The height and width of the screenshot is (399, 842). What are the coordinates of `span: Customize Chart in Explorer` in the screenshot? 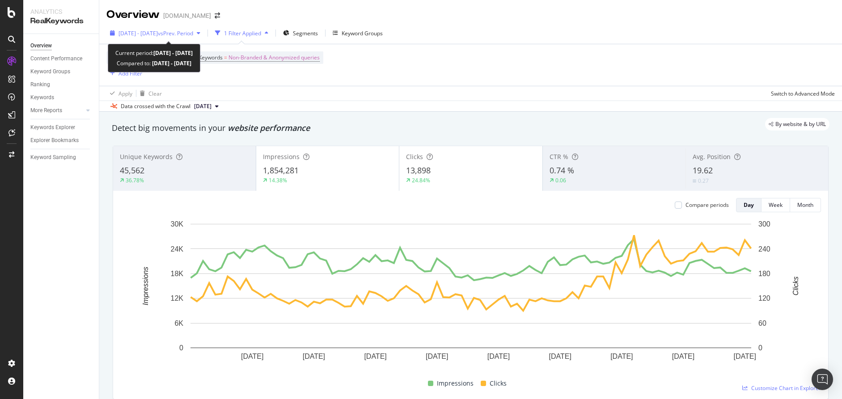 It's located at (786, 388).